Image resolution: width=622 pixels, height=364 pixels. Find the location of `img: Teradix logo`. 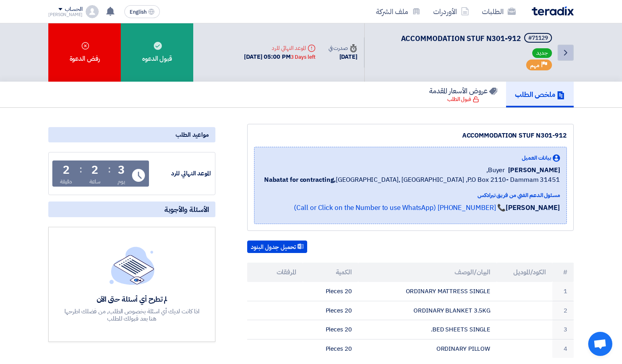

img: Teradix logo is located at coordinates (553, 11).